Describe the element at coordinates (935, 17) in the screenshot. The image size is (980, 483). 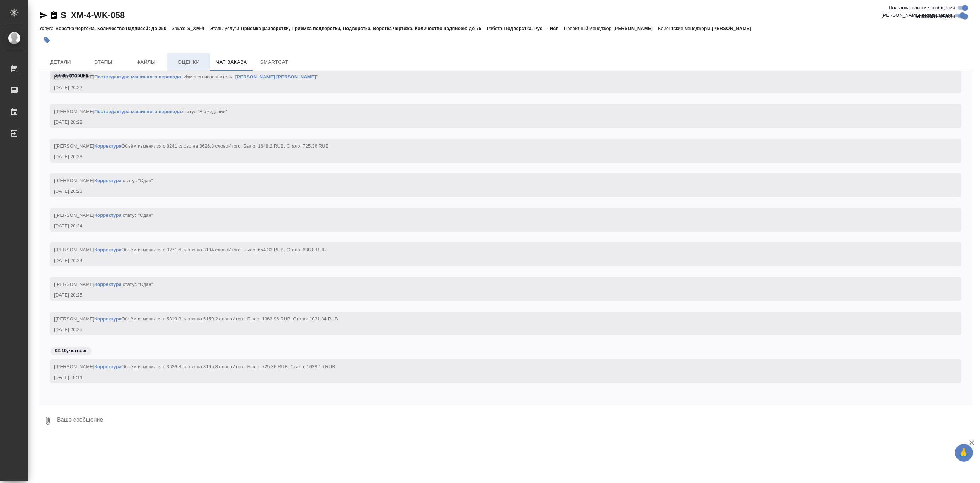
I see `span: Оповещения-логи` at that location.